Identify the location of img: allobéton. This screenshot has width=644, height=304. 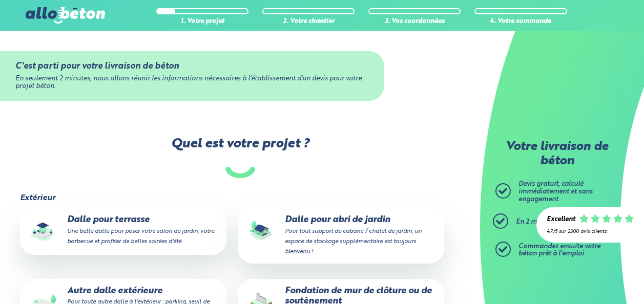
(65, 16).